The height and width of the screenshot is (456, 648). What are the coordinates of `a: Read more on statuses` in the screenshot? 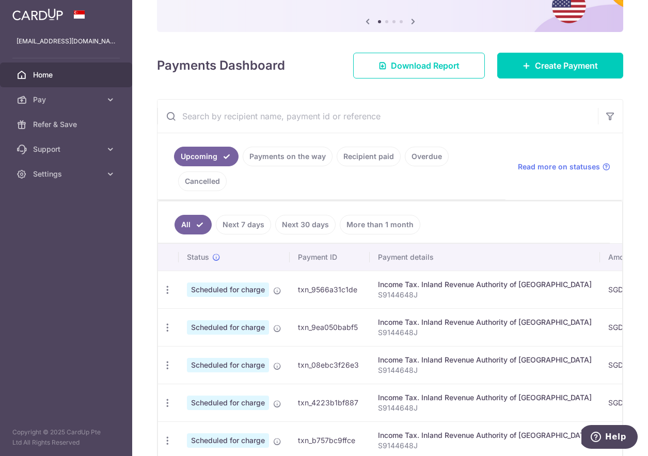 It's located at (564, 167).